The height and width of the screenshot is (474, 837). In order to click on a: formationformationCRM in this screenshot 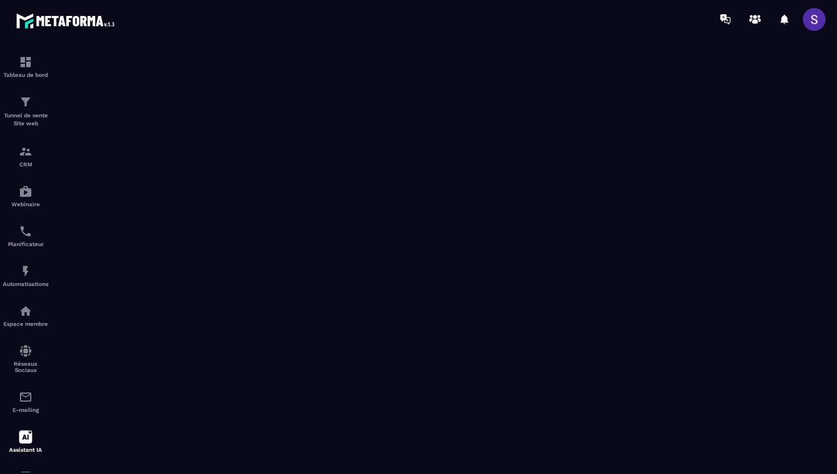, I will do `click(26, 156)`.